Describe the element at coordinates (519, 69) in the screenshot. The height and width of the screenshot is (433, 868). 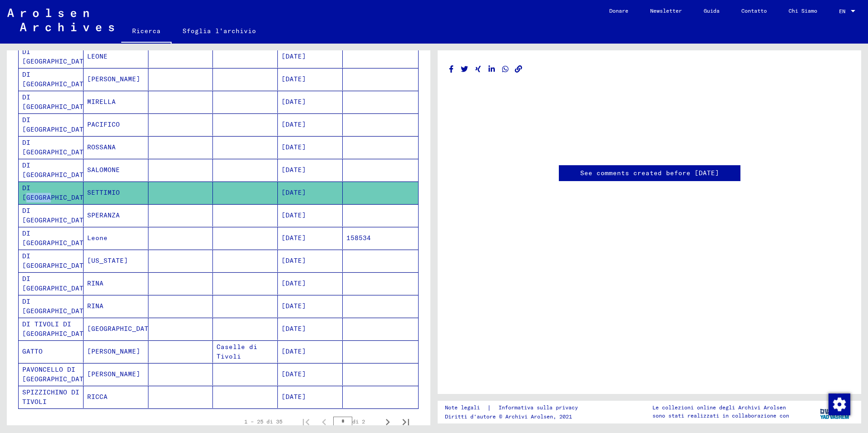
I see `button: Copy link` at that location.